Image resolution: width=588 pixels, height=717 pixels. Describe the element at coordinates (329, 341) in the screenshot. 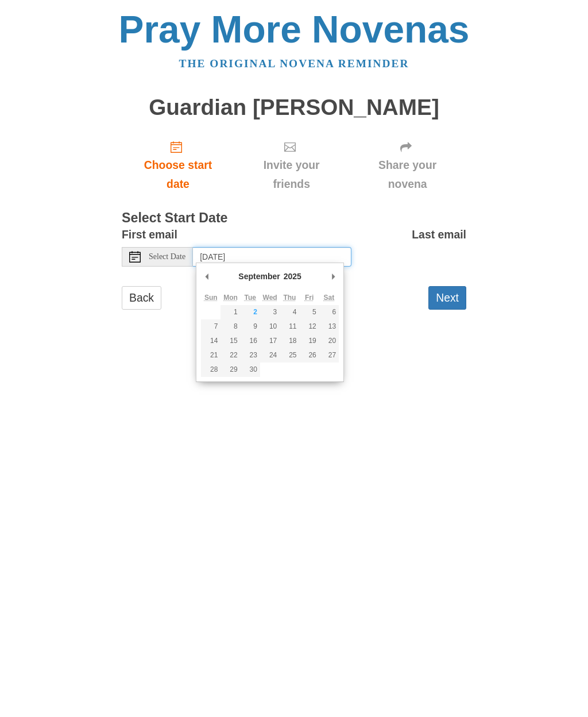

I see `button: 20` at that location.